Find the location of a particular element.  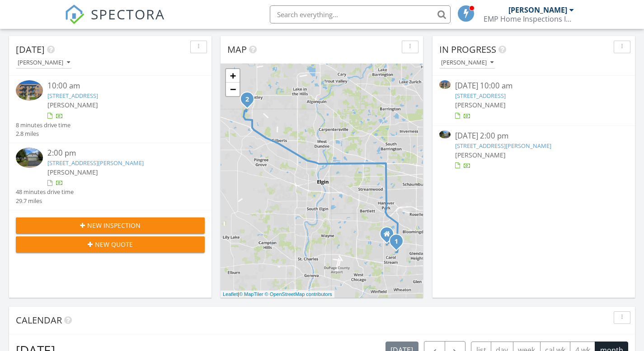

div: 649 Kingsbridge Dr, Carol Stream IL 60188 is located at coordinates (389, 237).